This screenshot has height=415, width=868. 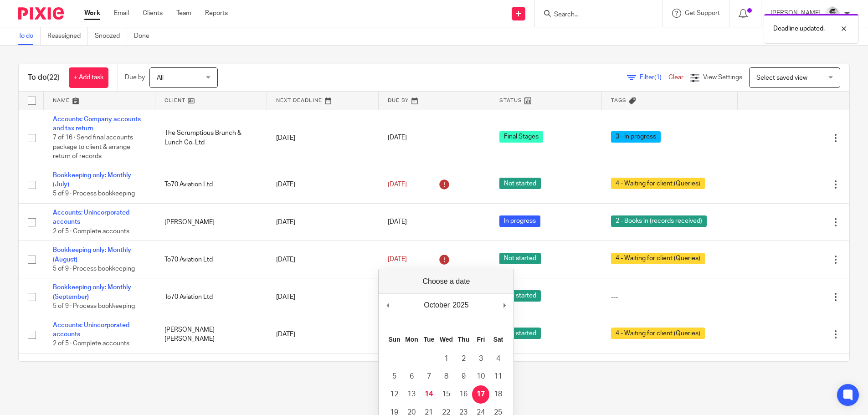 What do you see at coordinates (446, 358) in the screenshot?
I see `button: 1` at bounding box center [446, 358].